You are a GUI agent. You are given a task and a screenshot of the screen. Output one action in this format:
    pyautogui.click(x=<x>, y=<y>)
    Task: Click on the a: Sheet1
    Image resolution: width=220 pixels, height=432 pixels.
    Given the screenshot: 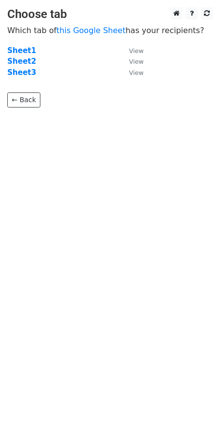 What is the action you would take?
    pyautogui.click(x=21, y=51)
    